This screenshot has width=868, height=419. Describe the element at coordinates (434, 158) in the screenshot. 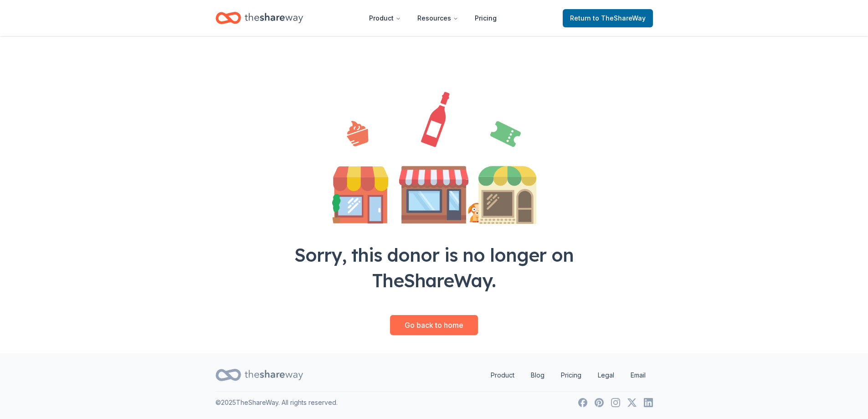

I see `img: Illustration for landing page` at that location.